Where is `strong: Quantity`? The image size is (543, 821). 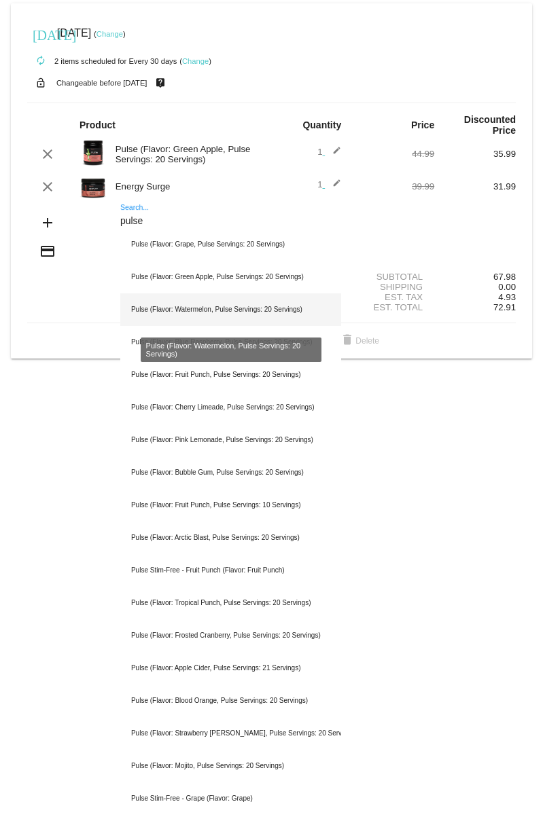 strong: Quantity is located at coordinates (321, 125).